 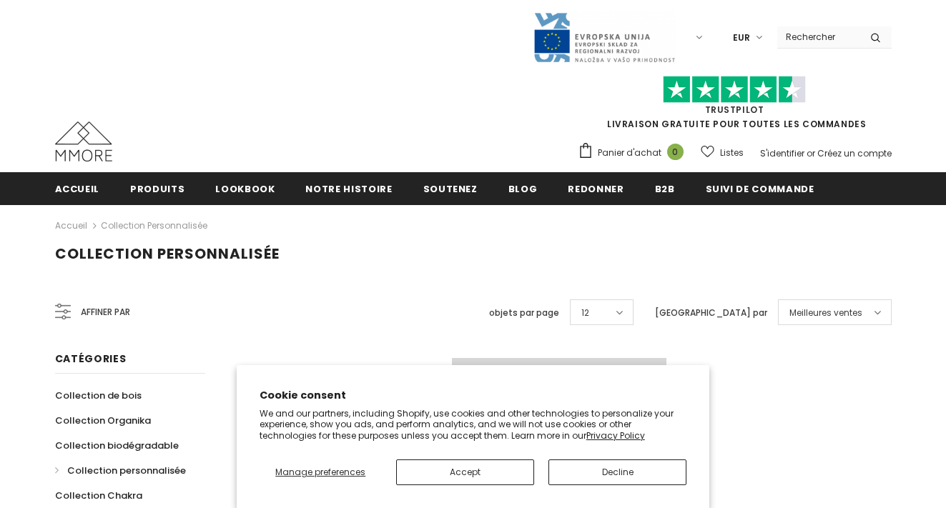 I want to click on label: objets par page, so click(x=524, y=313).